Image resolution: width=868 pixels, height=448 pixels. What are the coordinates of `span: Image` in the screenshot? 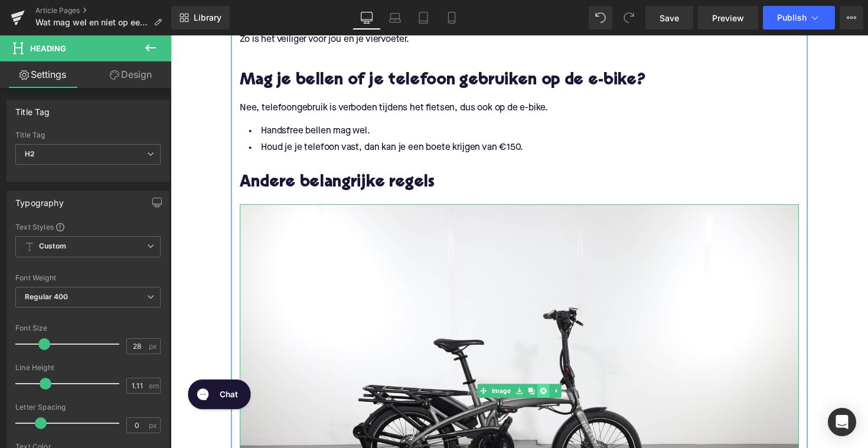 It's located at (338, 364).